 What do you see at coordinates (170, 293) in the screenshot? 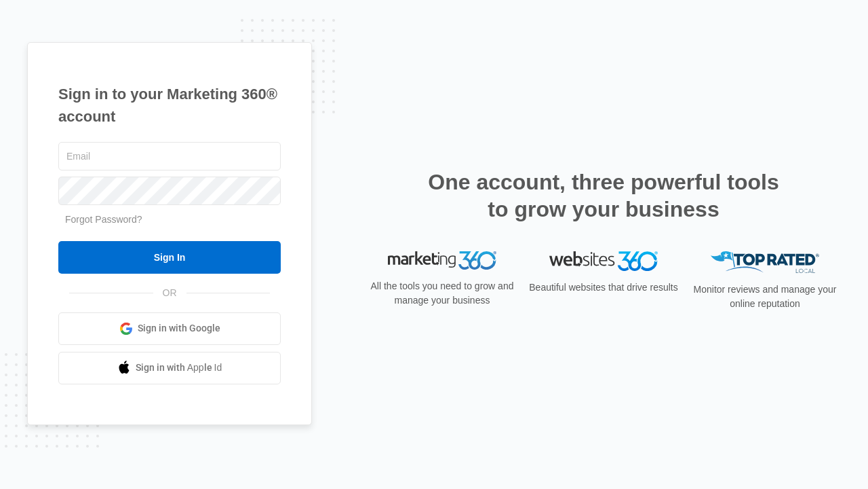
I see `span: OR` at bounding box center [170, 293].